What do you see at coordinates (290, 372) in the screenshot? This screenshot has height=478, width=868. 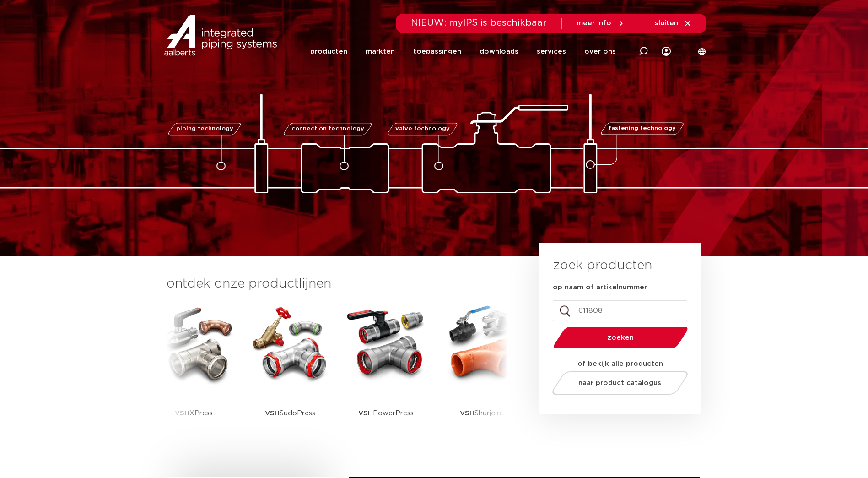 I see `a: VSHSudoPress` at bounding box center [290, 372].